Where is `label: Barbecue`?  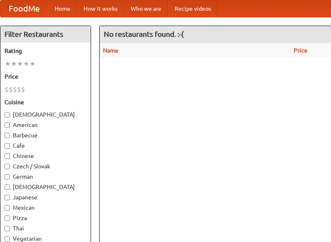
label: Barbecue is located at coordinates (46, 135).